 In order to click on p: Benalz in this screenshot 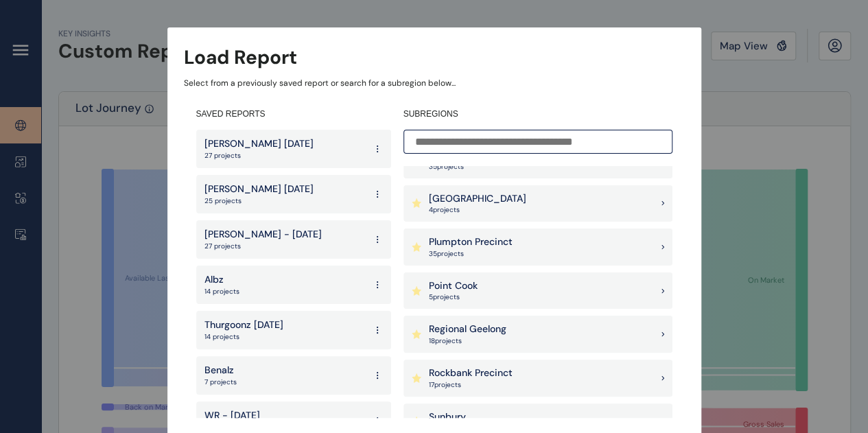, I will do `click(220, 370)`.